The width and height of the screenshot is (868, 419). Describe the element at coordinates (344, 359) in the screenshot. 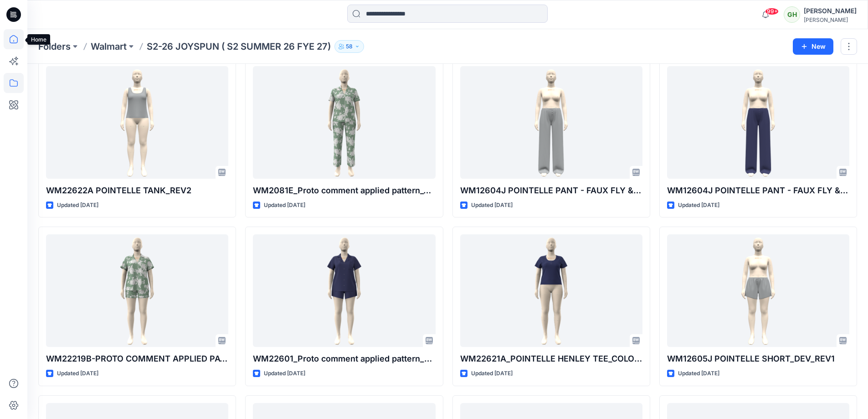

I see `p: WM22601_Proto comment applied pattern_REV2` at that location.